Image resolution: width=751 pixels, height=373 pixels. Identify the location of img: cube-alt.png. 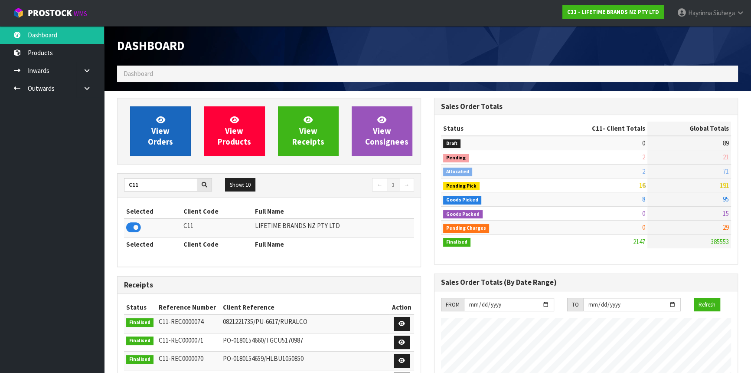
(18, 13).